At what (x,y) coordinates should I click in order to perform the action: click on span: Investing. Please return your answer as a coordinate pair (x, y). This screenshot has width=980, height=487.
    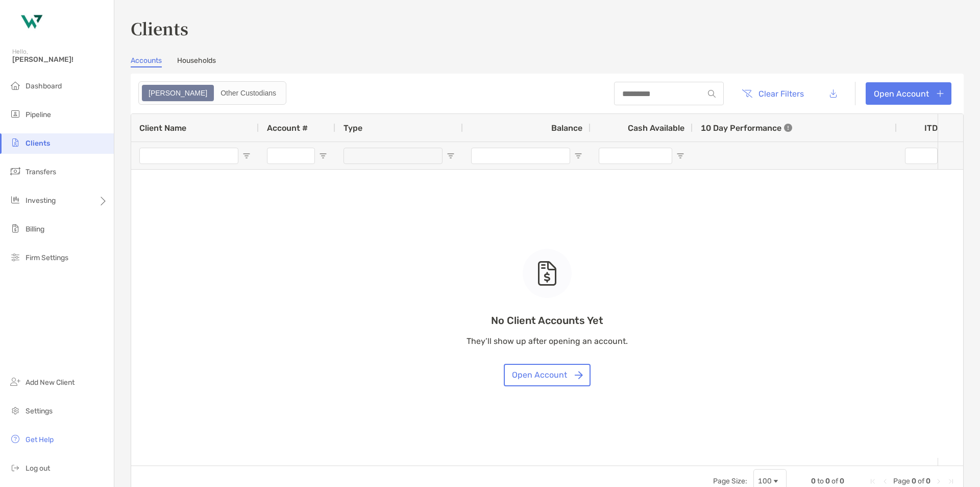
    Looking at the image, I should click on (40, 200).